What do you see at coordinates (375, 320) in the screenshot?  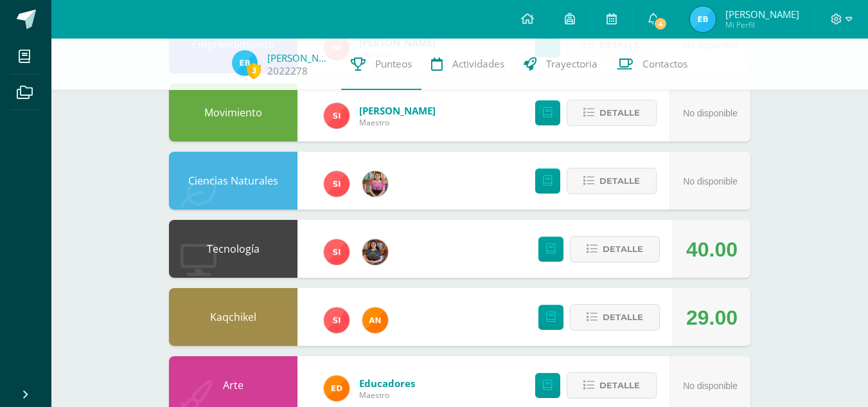 I see `img: fc6731ddebfef4a76f049f6e852e62c4.png` at bounding box center [375, 320].